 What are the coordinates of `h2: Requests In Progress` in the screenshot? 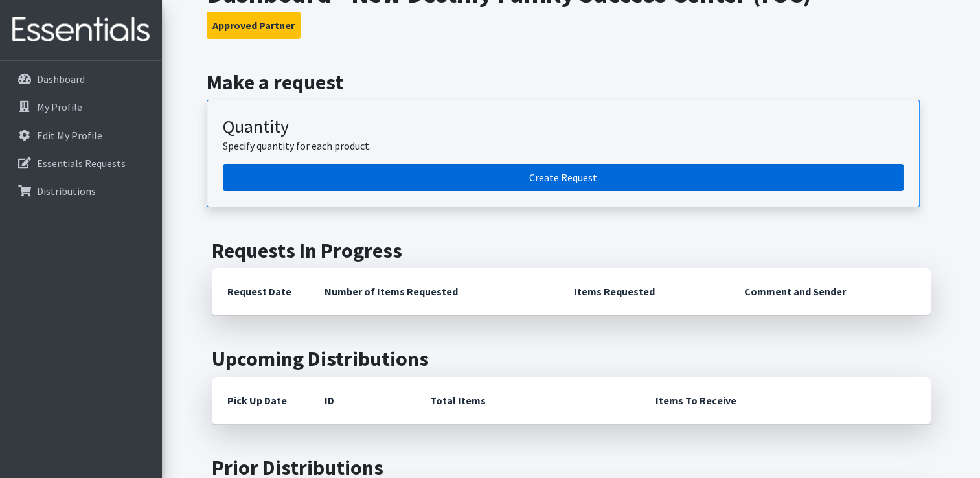 It's located at (571, 251).